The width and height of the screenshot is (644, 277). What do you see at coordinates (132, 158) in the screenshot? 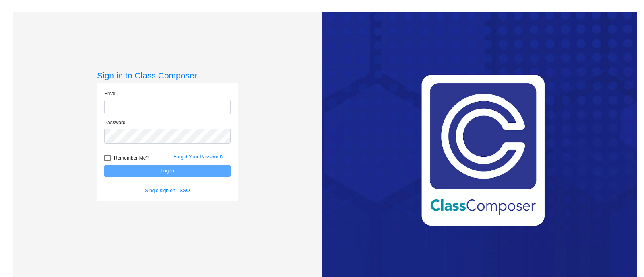
I see `span: Remember Me?` at bounding box center [132, 158].